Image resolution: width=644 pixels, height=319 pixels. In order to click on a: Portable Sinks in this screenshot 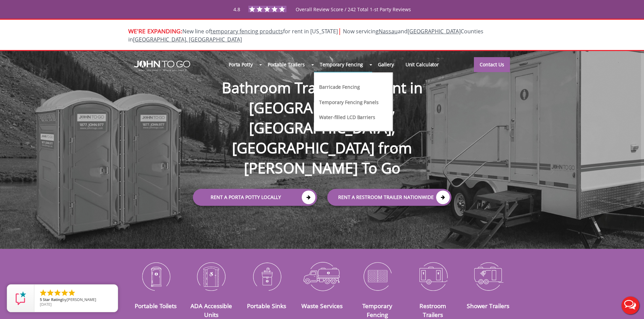, I will do `click(266, 306)`.